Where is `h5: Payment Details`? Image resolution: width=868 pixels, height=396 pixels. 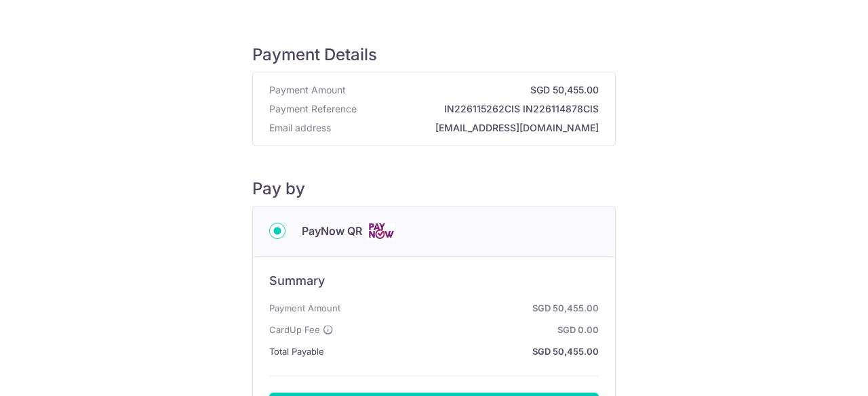 h5: Payment Details is located at coordinates (434, 54).